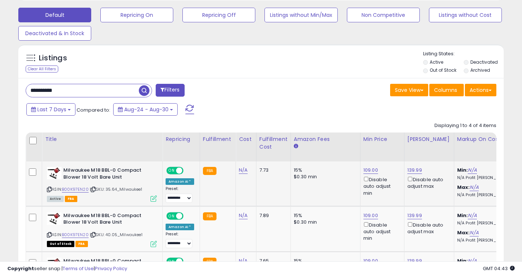  What do you see at coordinates (93, 110) in the screenshot?
I see `span: Compared to:` at bounding box center [93, 110].